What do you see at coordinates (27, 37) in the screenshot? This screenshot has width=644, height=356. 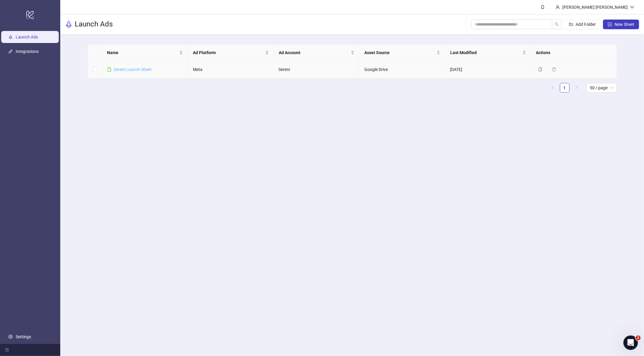 I see `a: Launch Ads` at bounding box center [27, 37].